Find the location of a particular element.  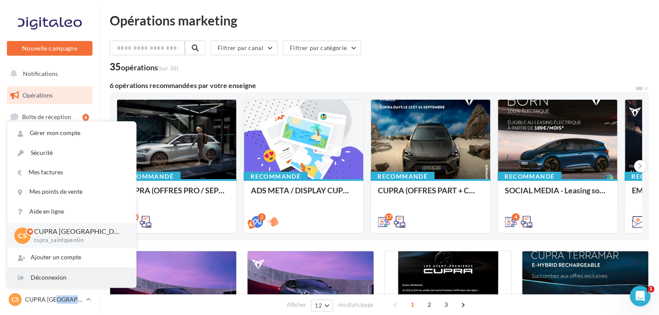

span: Afficher is located at coordinates (296, 305).